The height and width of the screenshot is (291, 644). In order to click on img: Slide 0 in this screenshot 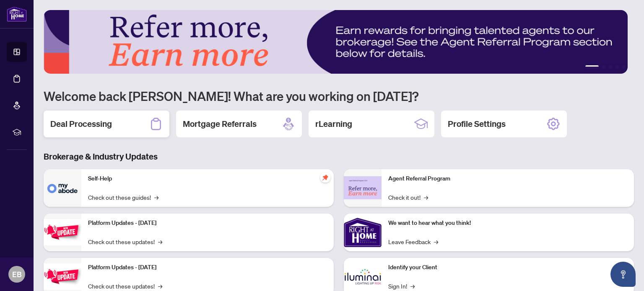, I will do `click(336, 42)`.